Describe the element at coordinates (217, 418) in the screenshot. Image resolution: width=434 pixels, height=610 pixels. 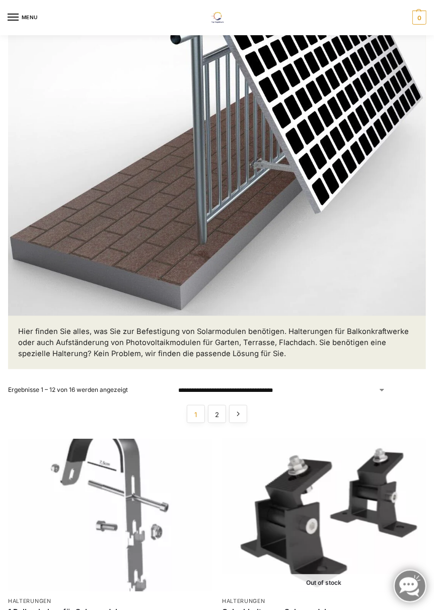
I see `nav: Produkt-Seitennummerierung` at that location.